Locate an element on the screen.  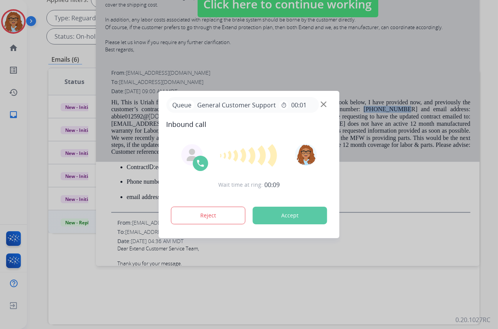
button: Reject is located at coordinates (208, 216).